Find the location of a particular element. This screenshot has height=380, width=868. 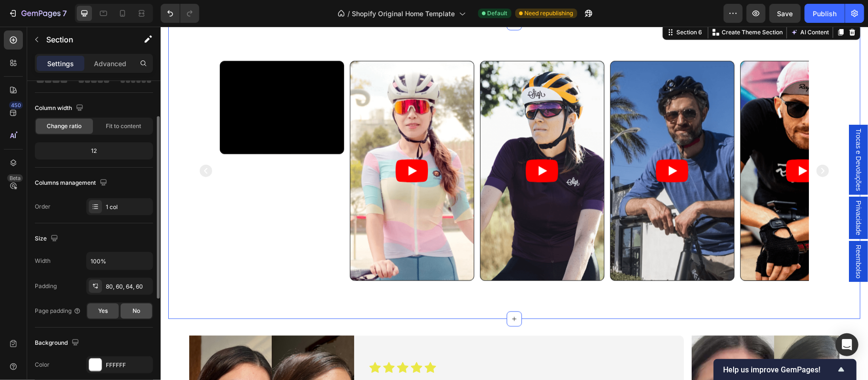

button: 7 is located at coordinates (37, 13).